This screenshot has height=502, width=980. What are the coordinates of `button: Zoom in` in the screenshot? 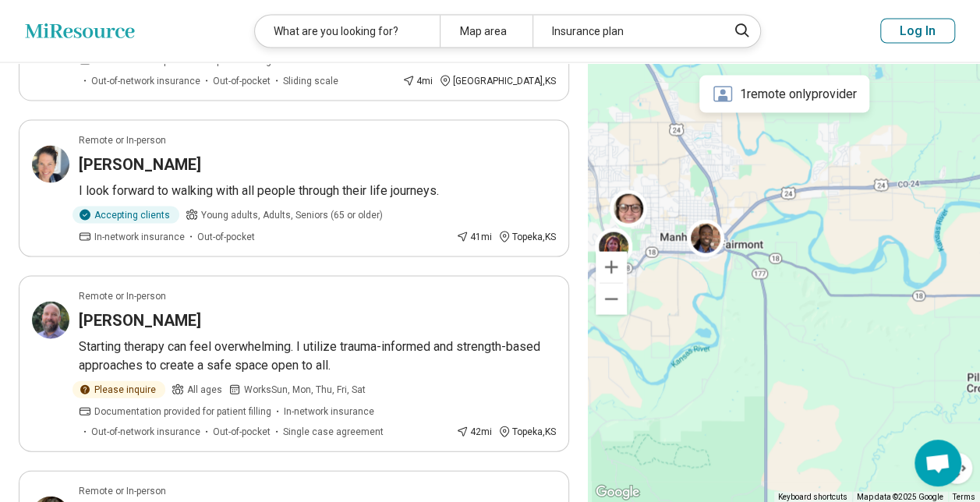 It's located at (611, 267).